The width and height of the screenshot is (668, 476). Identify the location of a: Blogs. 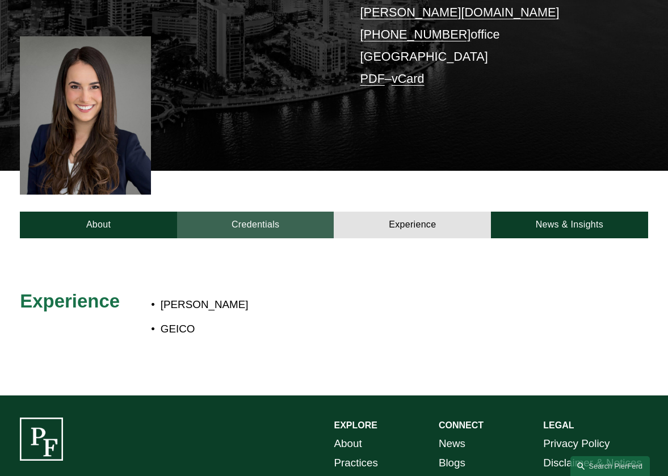
(452, 463).